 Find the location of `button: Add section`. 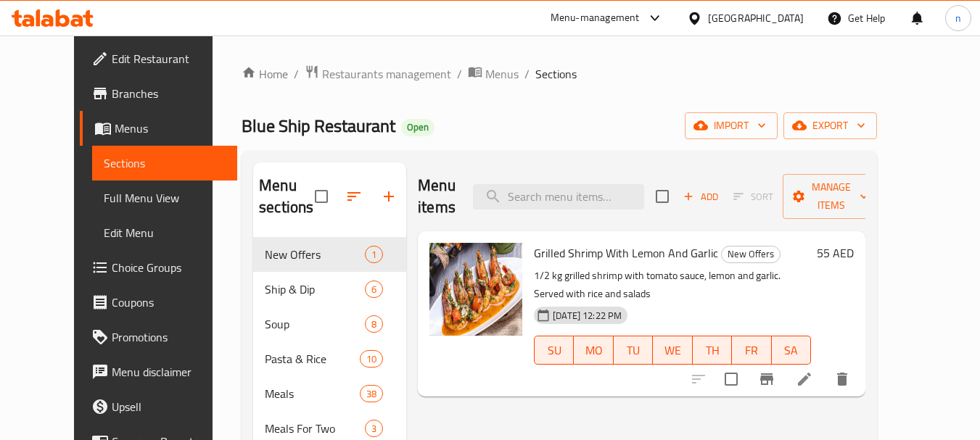

button: Add section is located at coordinates (389, 197).